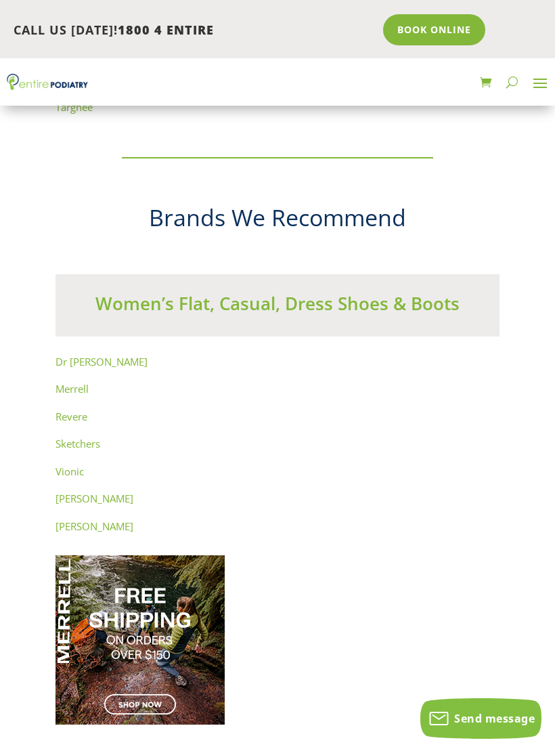 This screenshot has height=749, width=555. Describe the element at coordinates (71, 417) in the screenshot. I see `a: Revere` at that location.